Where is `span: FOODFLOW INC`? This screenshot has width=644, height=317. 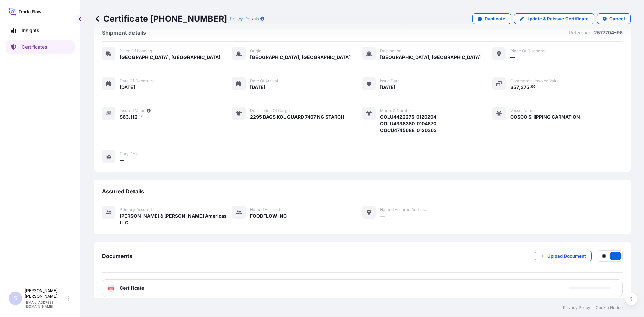
span: FOODFLOW INC is located at coordinates (268, 216).